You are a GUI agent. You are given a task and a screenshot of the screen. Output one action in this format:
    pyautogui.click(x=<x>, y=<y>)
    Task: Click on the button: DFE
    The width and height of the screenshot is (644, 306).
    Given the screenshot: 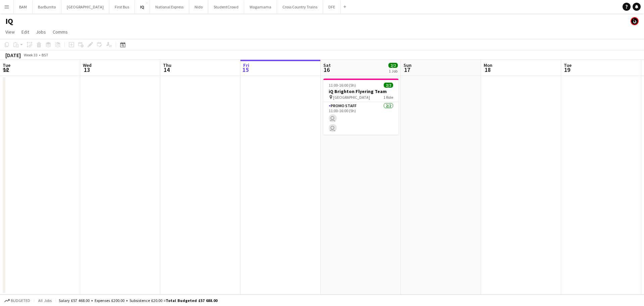 What is the action you would take?
    pyautogui.click(x=332, y=7)
    